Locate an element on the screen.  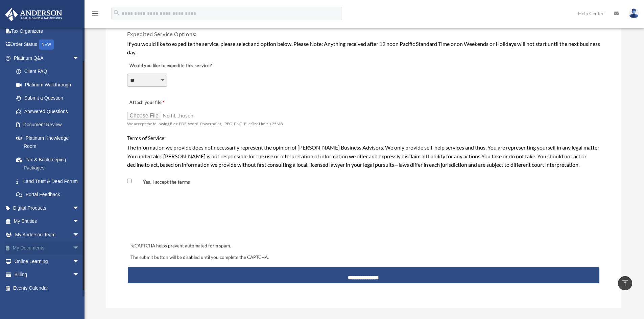
a: Client FAQ is located at coordinates (49, 72).